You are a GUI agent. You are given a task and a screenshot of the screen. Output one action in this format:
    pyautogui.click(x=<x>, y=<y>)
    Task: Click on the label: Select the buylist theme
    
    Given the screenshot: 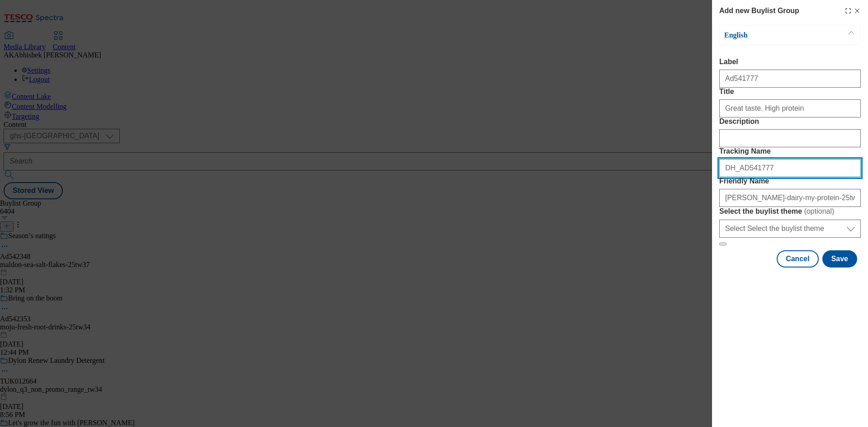 What is the action you would take?
    pyautogui.click(x=790, y=211)
    